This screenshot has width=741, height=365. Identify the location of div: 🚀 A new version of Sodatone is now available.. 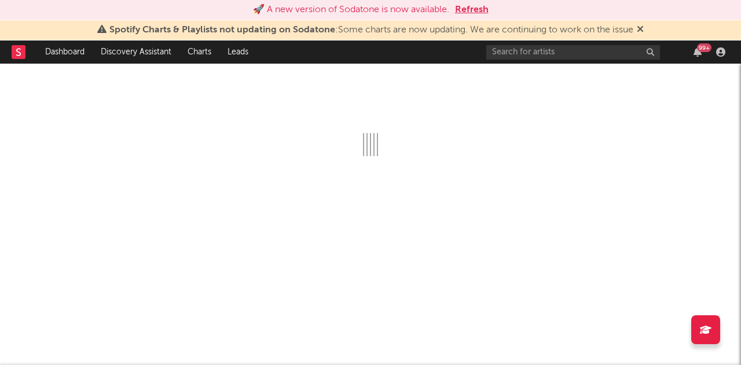
(351, 10).